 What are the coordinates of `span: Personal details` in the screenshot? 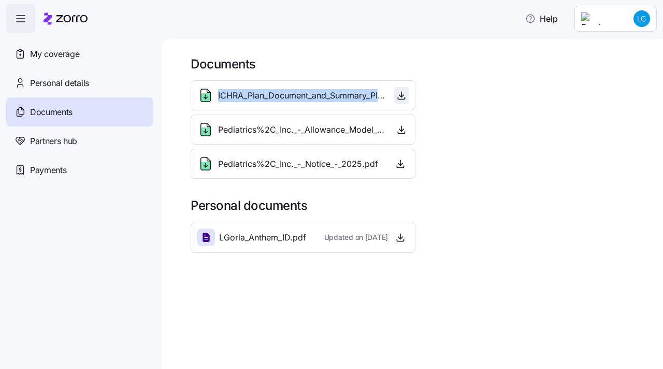 It's located at (60, 83).